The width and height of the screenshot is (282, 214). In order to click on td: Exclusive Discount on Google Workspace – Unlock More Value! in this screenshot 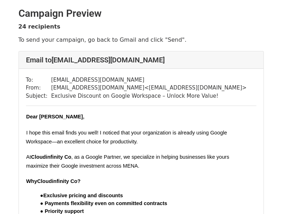, I will do `click(149, 96)`.